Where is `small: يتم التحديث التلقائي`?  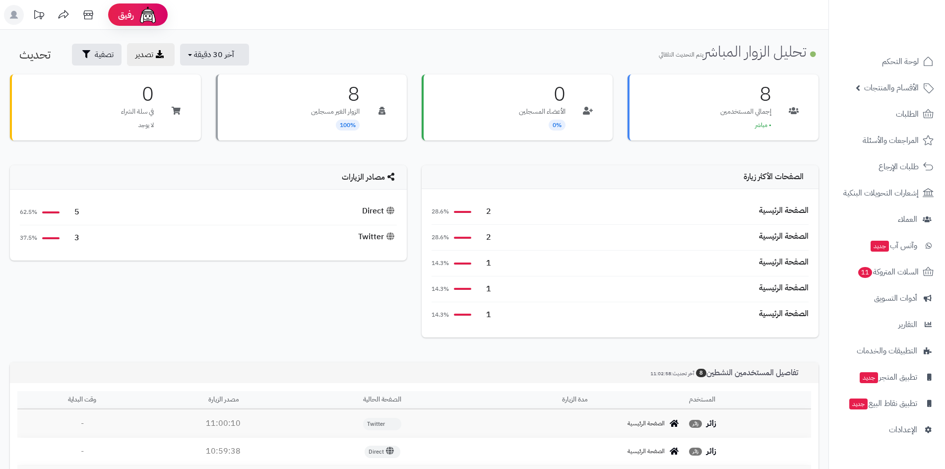
small: يتم التحديث التلقائي is located at coordinates (681, 55).